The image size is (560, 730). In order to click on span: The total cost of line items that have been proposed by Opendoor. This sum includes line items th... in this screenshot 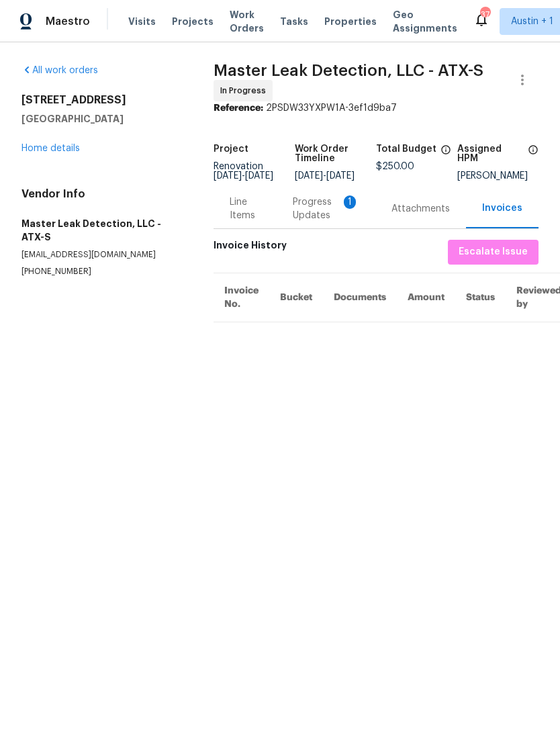, I will do `click(446, 153)`.